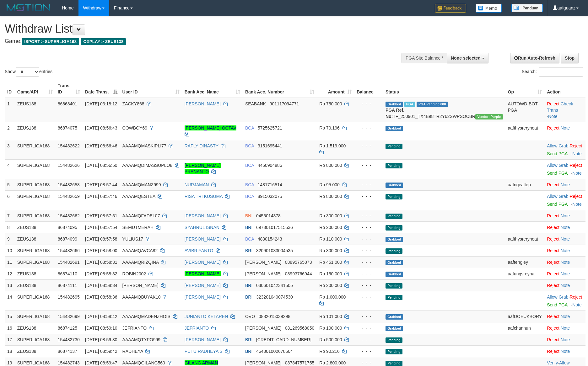  Describe the element at coordinates (275, 316) in the screenshot. I see `span: Copy 0882015039298 to clipboard` at that location.